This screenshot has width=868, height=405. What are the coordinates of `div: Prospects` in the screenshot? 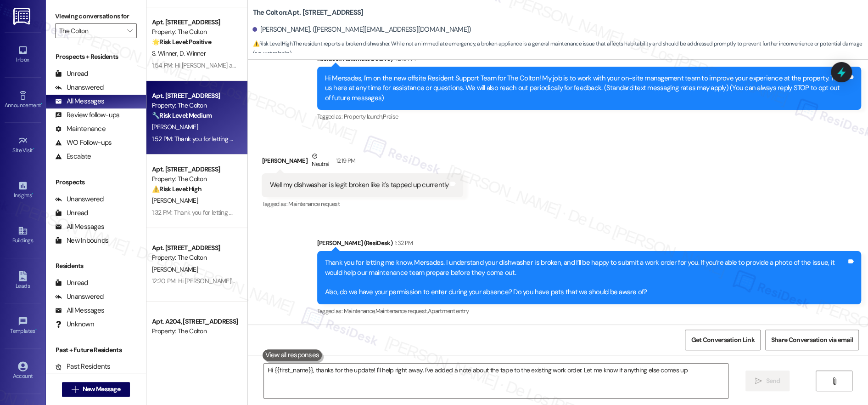 It's located at (96, 182).